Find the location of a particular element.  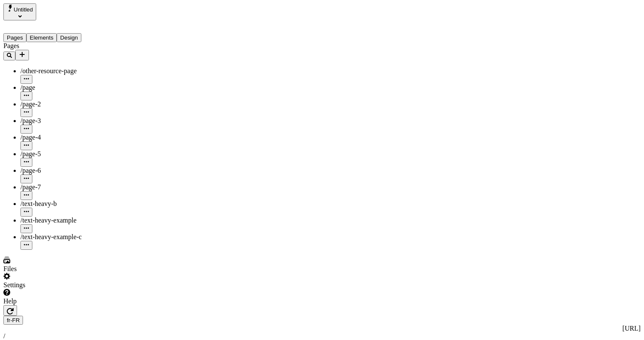

span: /page-3 is located at coordinates (31, 121).